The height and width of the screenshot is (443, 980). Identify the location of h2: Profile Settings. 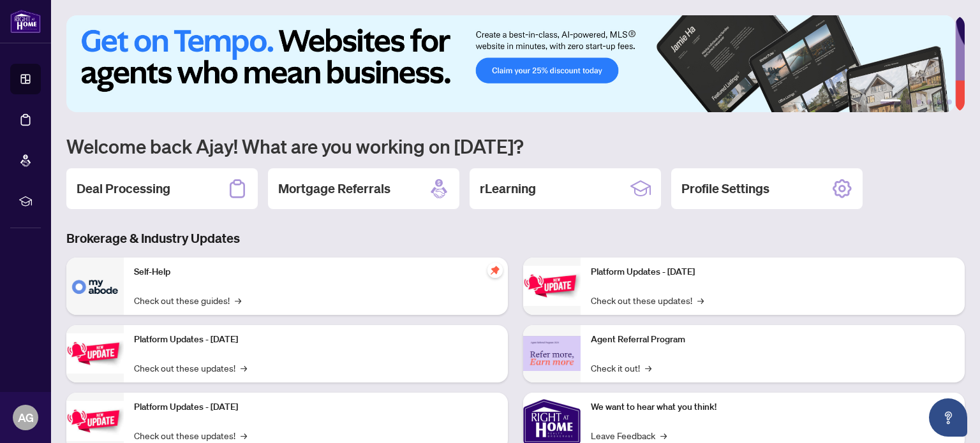
(725, 189).